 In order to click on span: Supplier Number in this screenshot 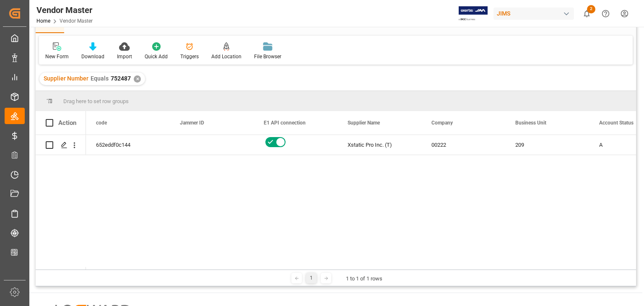, I will do `click(66, 78)`.